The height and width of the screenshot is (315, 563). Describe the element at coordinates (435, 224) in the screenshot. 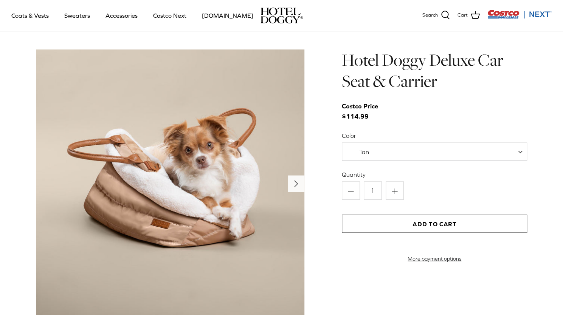

I see `button: Add to Cart` at that location.